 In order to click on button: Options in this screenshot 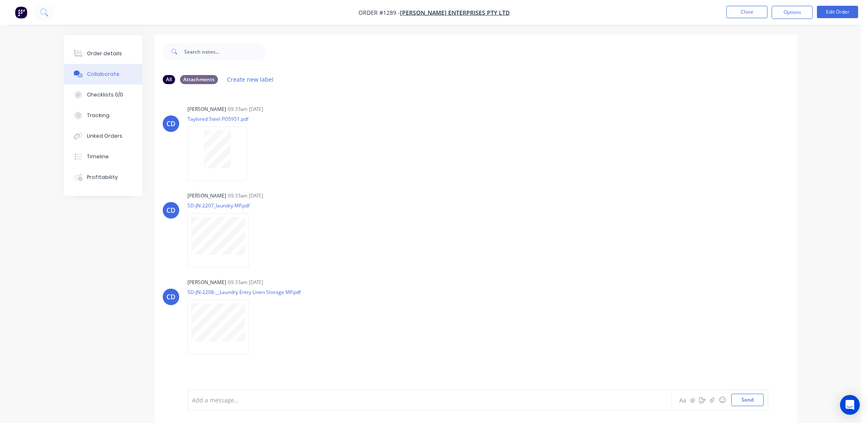, I will do `click(792, 12)`.